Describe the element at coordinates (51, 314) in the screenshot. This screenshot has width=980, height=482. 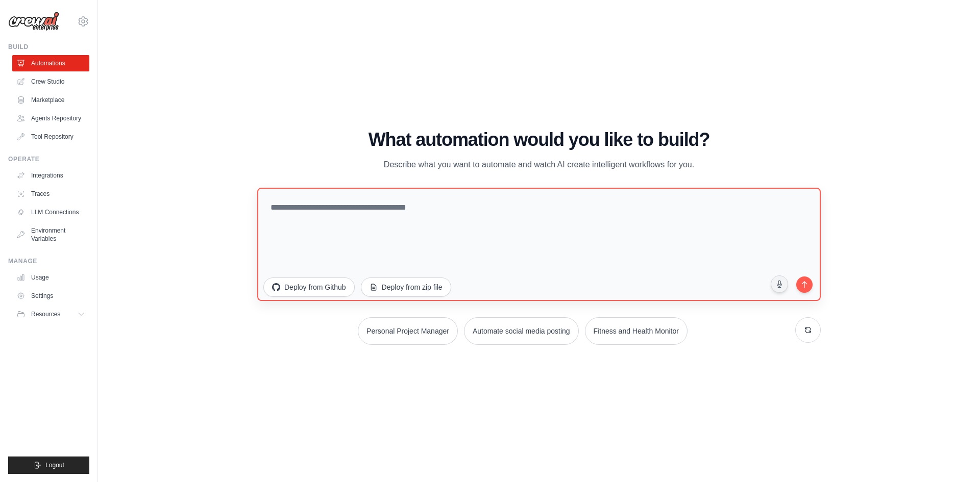
I see `button: Resources` at that location.